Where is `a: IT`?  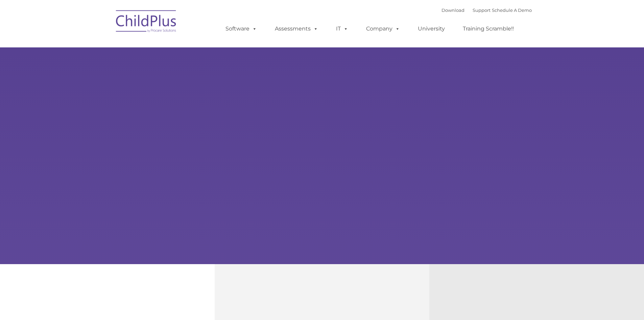 a: IT is located at coordinates (342, 29).